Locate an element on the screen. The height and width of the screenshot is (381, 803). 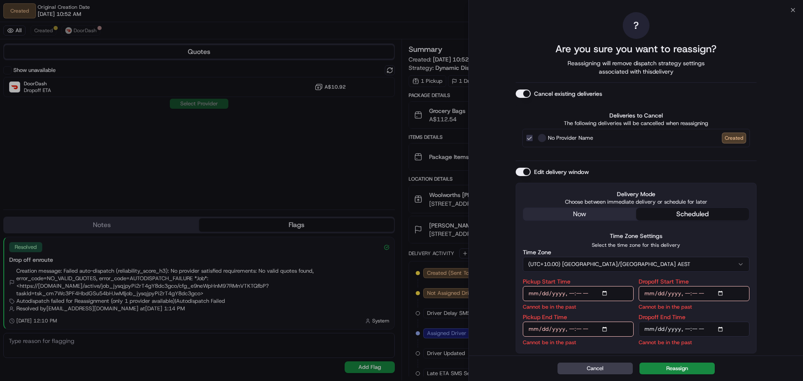
label: Time Zone Settings is located at coordinates (636, 236).